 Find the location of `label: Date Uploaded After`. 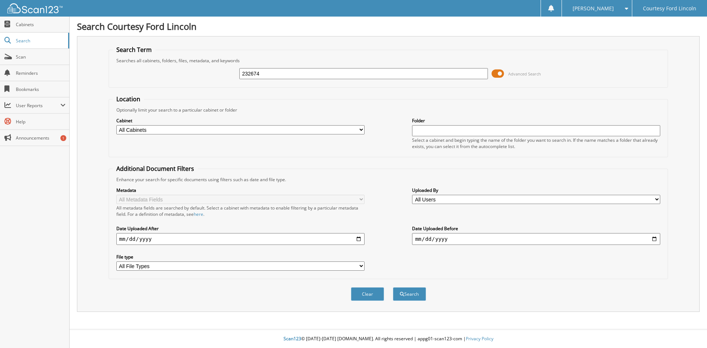

label: Date Uploaded After is located at coordinates (241, 228).